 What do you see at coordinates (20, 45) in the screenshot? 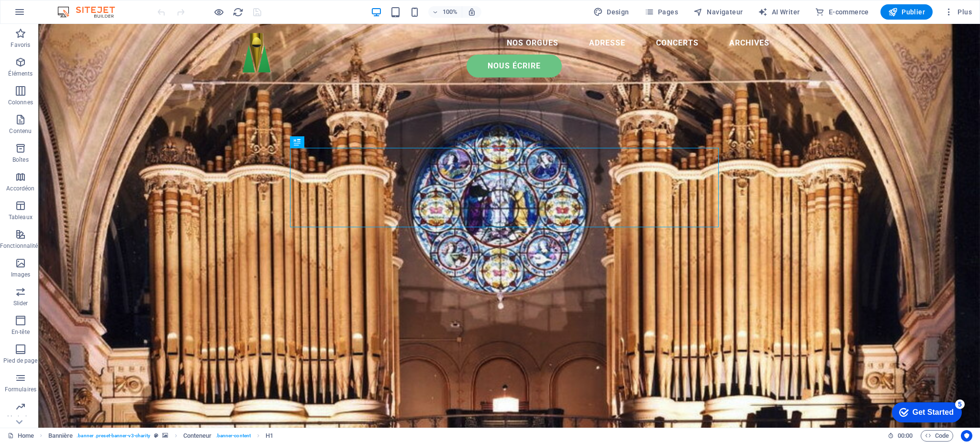
I see `p: Favoris` at bounding box center [20, 45].